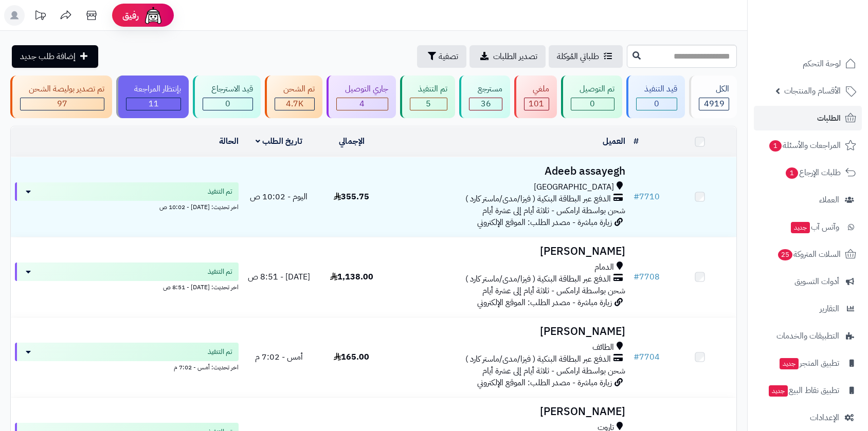 The width and height of the screenshot is (868, 431). Describe the element at coordinates (294, 104) in the screenshot. I see `div: 4664` at that location.